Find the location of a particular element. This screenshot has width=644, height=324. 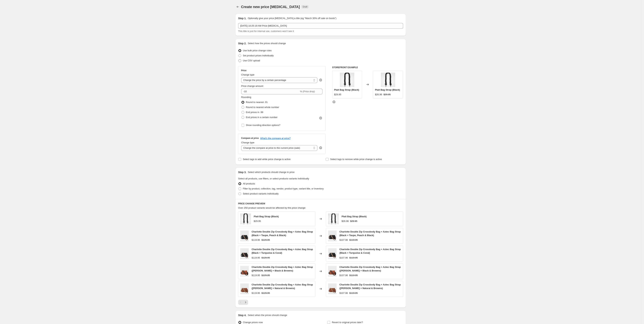

button: What's the compare at price? is located at coordinates (276, 138).